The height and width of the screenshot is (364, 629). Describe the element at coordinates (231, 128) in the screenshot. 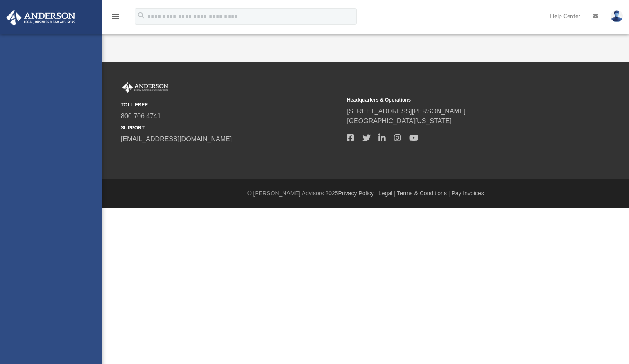

I see `small: SUPPORT` at that location.